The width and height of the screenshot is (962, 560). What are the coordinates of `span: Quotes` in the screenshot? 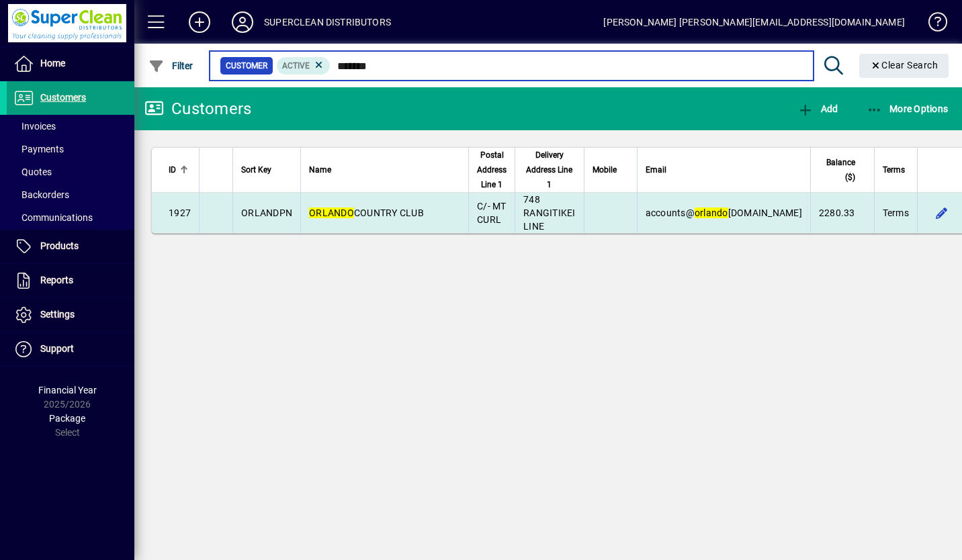 It's located at (32, 172).